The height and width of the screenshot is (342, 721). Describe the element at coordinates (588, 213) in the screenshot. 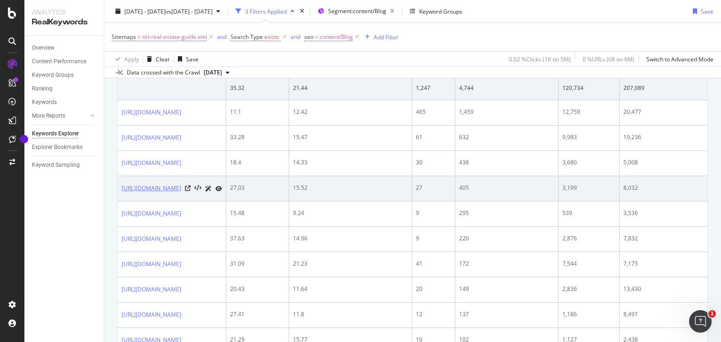

I see `div: 539` at that location.